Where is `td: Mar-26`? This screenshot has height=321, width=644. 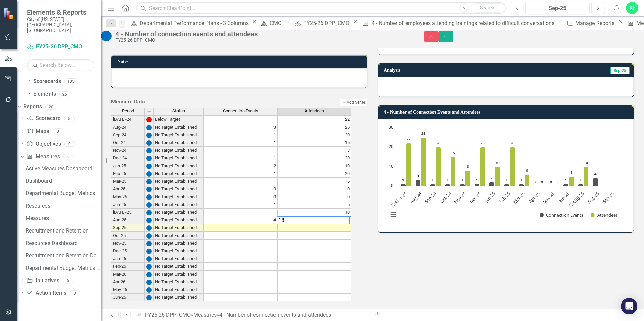
td: Mar-26 is located at coordinates (128, 274).